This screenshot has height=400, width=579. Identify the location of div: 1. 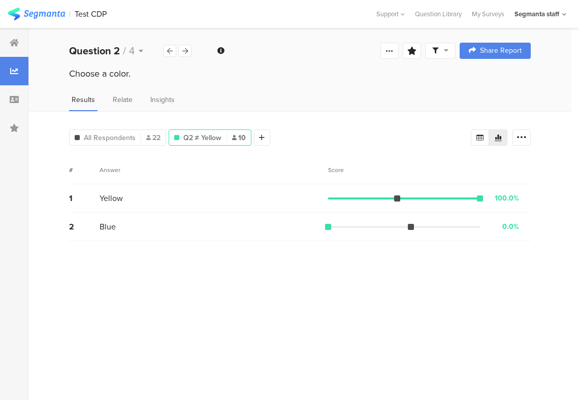
(84, 198).